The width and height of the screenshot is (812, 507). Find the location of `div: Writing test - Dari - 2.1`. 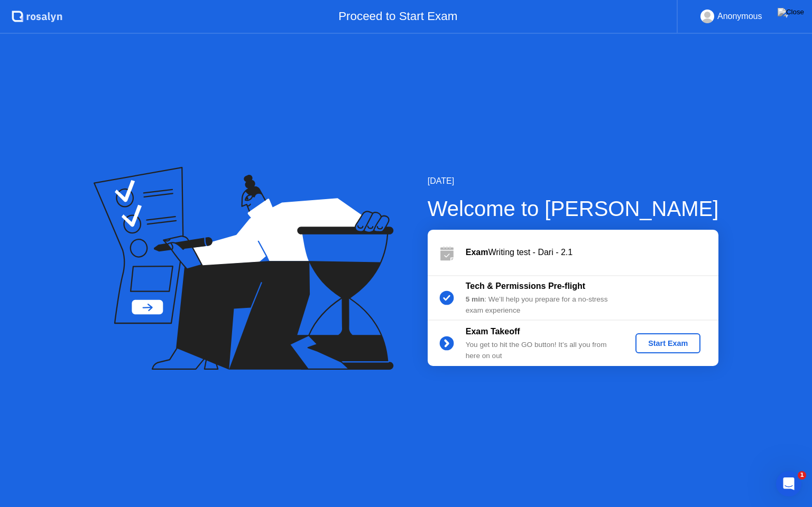

div: Writing test - Dari - 2.1 is located at coordinates (592, 252).